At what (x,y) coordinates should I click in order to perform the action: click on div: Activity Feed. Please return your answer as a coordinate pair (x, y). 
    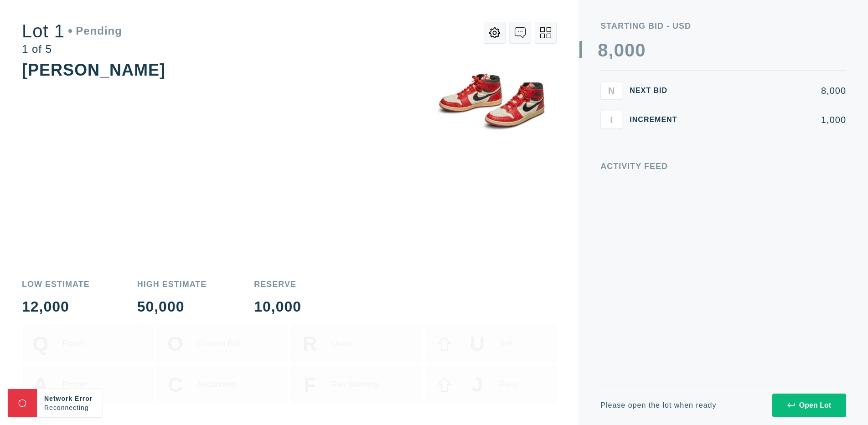
    Looking at the image, I should click on (723, 166).